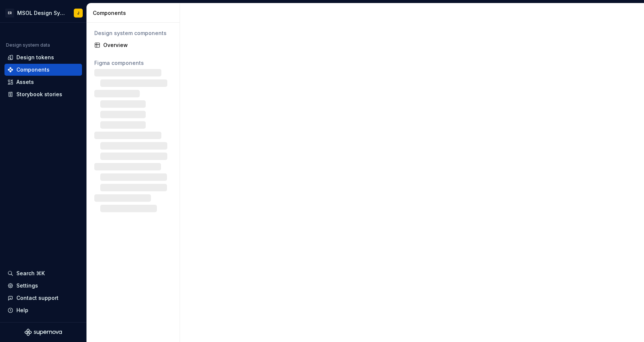 This screenshot has width=644, height=342. I want to click on div: Assets, so click(25, 82).